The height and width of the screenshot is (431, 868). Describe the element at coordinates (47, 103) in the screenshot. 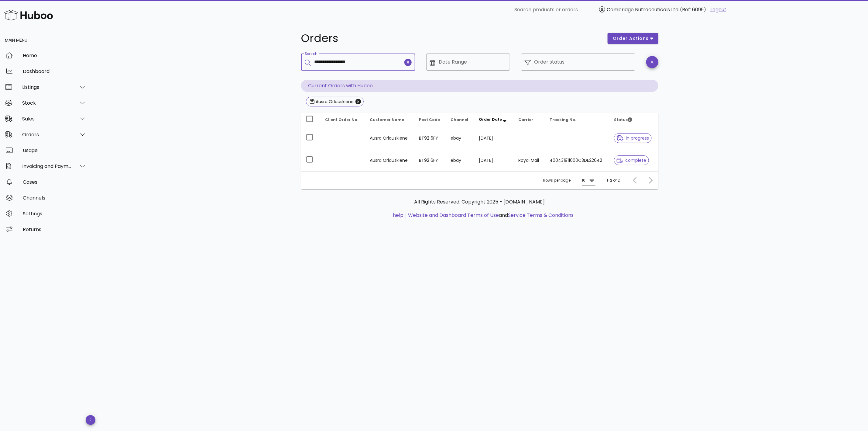

I see `div: Stock` at that location.